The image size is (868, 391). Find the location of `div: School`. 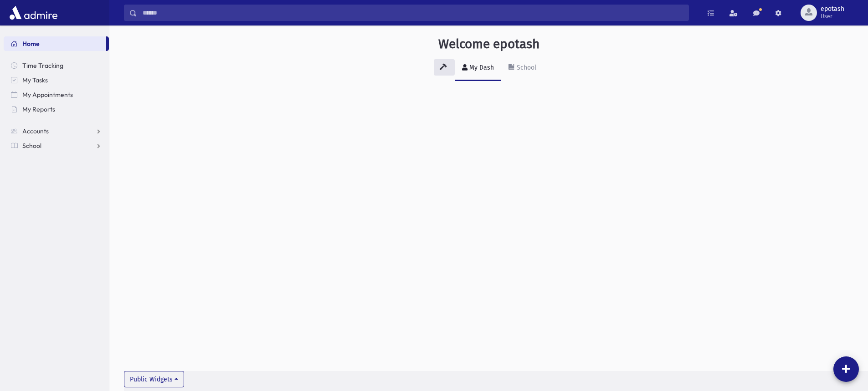

div: School is located at coordinates (526, 67).